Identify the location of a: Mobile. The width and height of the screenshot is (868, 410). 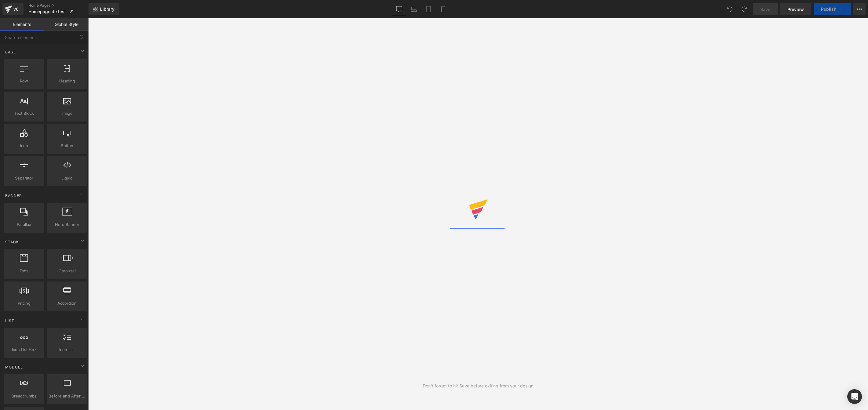
(443, 9).